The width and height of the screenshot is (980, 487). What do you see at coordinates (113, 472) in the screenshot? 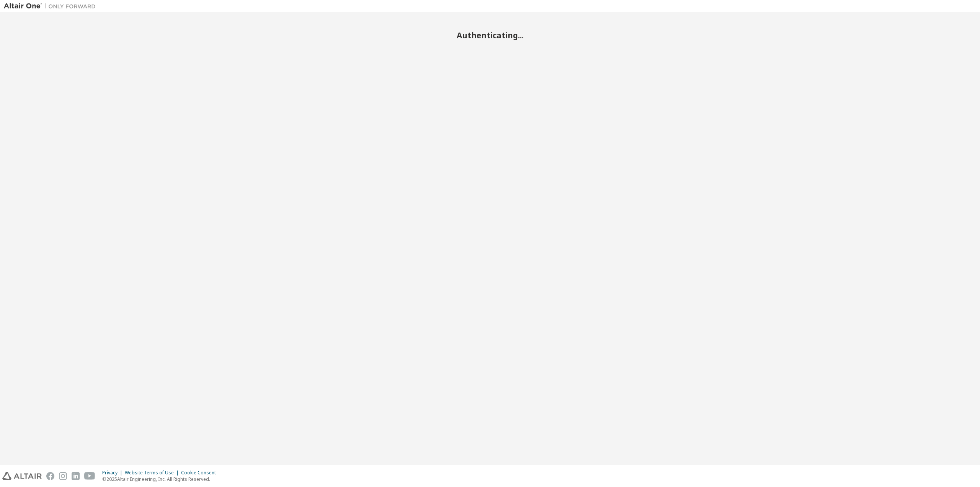
I see `div: Privacy` at bounding box center [113, 472].